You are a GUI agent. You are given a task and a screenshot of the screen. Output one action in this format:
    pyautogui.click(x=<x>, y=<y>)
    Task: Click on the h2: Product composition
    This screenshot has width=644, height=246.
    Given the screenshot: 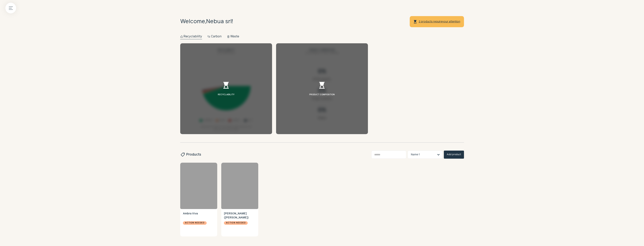 What is the action you would take?
    pyautogui.click(x=322, y=95)
    